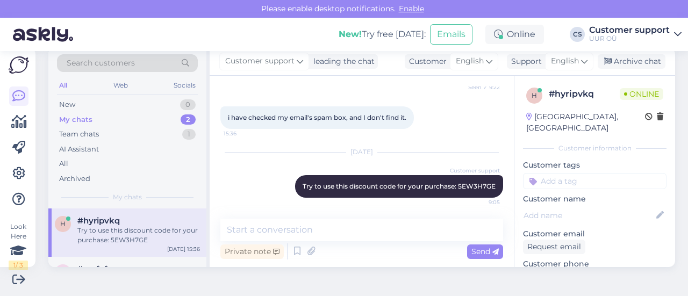  I want to click on p: Customer email, so click(595, 234).